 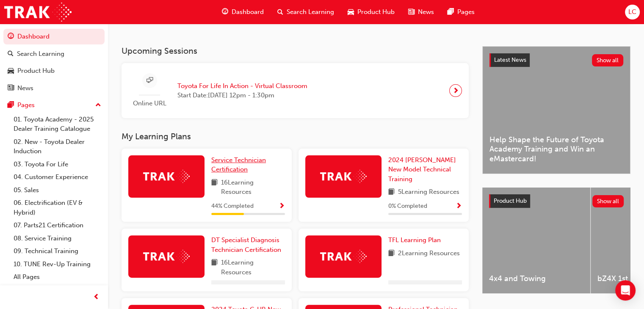 I want to click on a: 08. Service Training, so click(x=57, y=238).